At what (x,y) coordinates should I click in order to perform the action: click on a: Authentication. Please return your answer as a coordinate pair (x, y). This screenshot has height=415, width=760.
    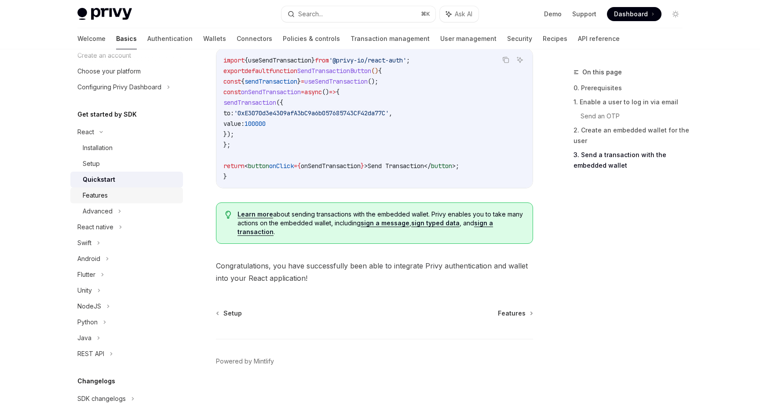
    Looking at the image, I should click on (170, 39).